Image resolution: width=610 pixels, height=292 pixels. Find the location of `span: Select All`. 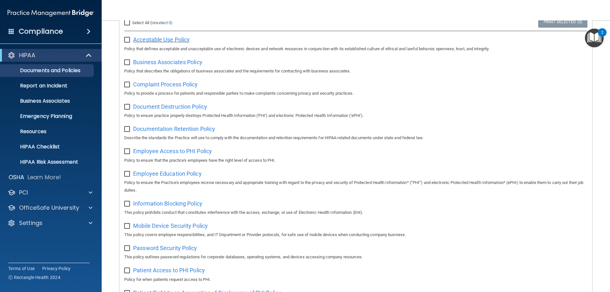

span: Select All is located at coordinates (141, 23).